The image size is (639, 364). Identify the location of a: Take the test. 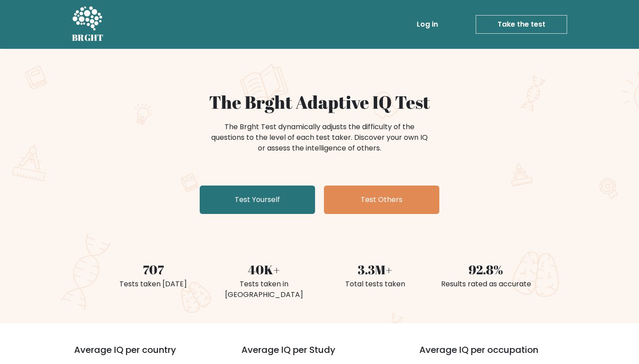
(522, 24).